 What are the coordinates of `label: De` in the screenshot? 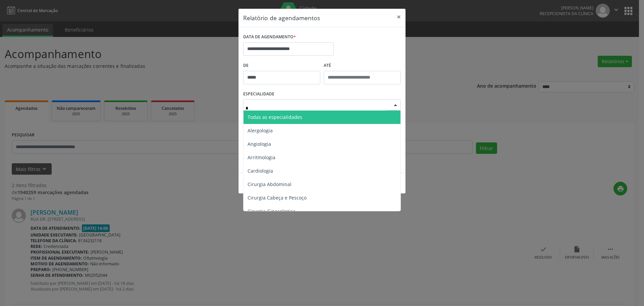 It's located at (281, 66).